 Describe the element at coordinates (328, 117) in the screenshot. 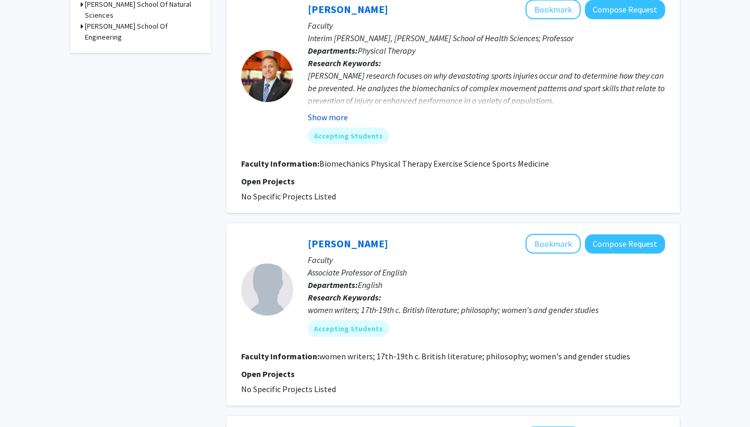

I see `button: Show more` at that location.